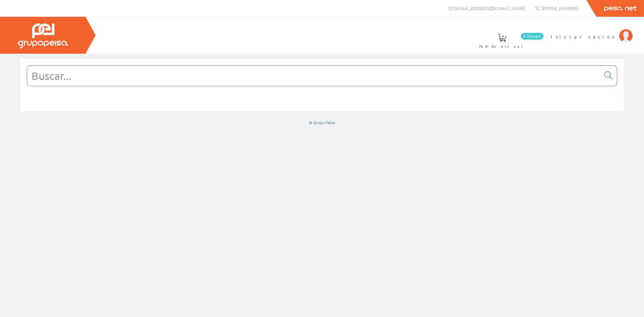 The width and height of the screenshot is (644, 317). Describe the element at coordinates (532, 36) in the screenshot. I see `span: 0 línea/s` at that location.